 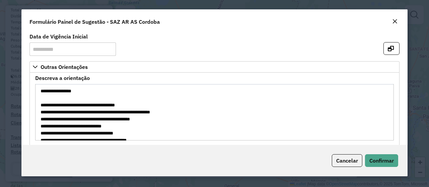 I want to click on span: Cancelar, so click(x=347, y=161).